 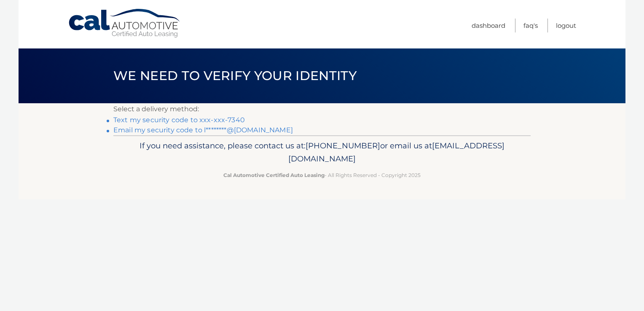 I want to click on a: FAQ's, so click(x=531, y=25).